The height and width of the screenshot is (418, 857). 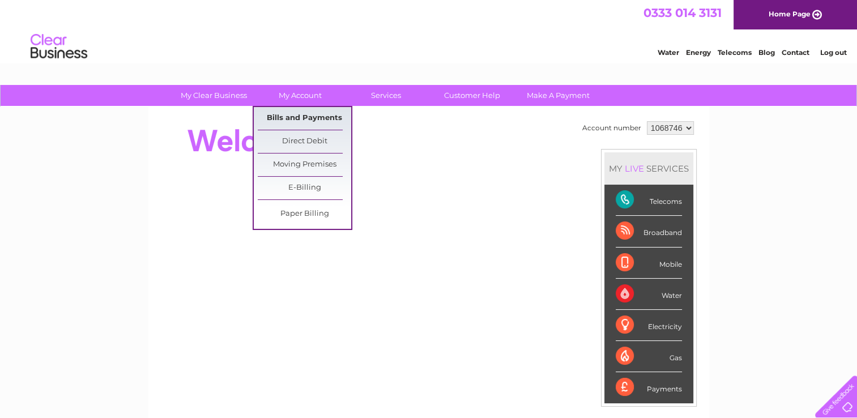 What do you see at coordinates (795, 52) in the screenshot?
I see `a: Contact` at bounding box center [795, 52].